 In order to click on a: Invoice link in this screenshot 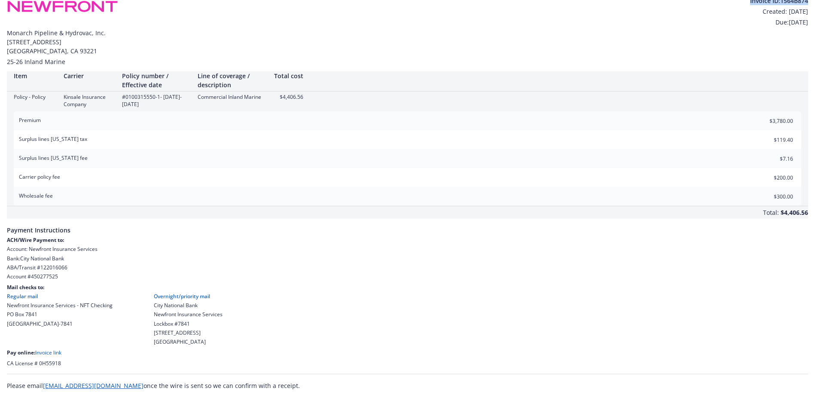, I will do `click(48, 352)`.